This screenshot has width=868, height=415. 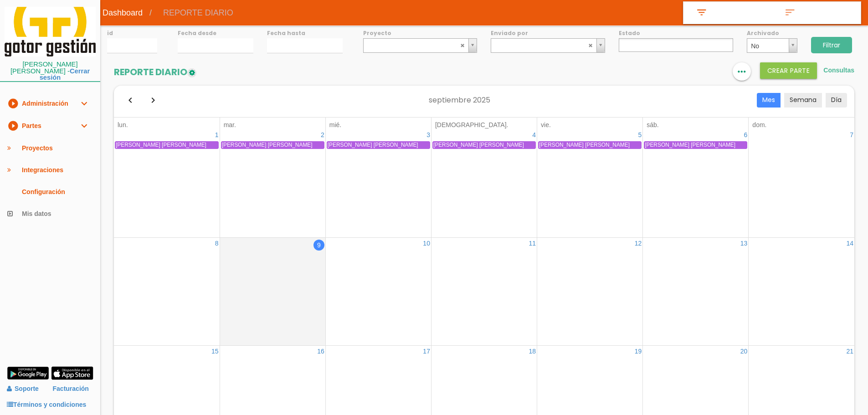 I want to click on a: sort, so click(x=816, y=13).